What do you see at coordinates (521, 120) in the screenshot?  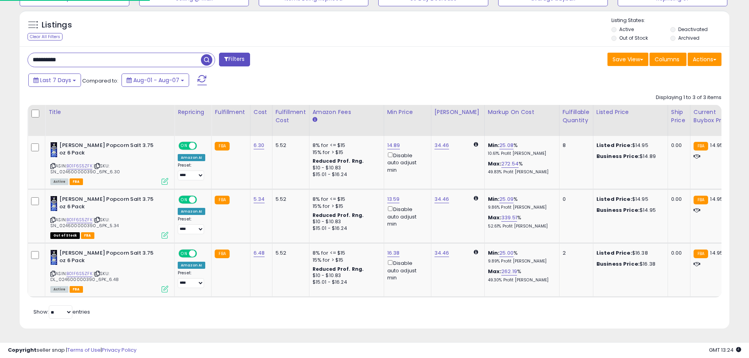 I see `th: The percentage added to the cost of goods (COGS) that forms the calculator for Min & Max prices.` at bounding box center [521, 120].